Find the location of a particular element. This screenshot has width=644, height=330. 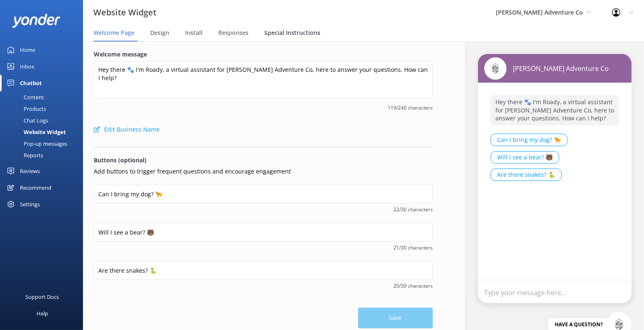

img: yonder-white-logo.png is located at coordinates (36, 20).